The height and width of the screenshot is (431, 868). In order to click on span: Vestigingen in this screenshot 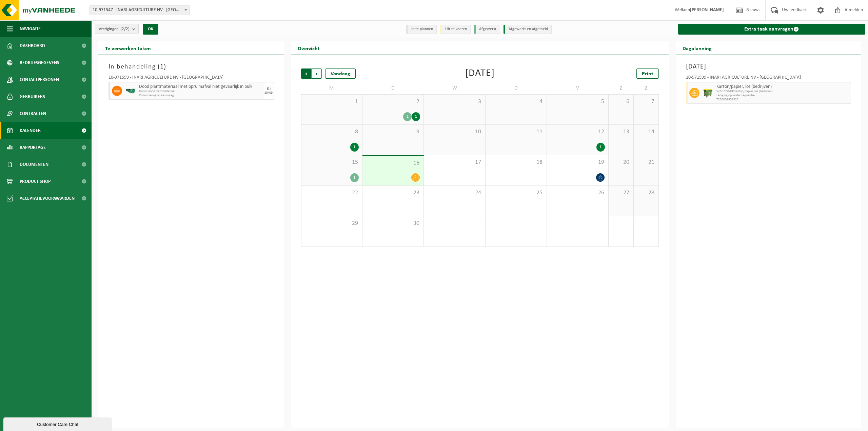, I will do `click(114, 30)`.